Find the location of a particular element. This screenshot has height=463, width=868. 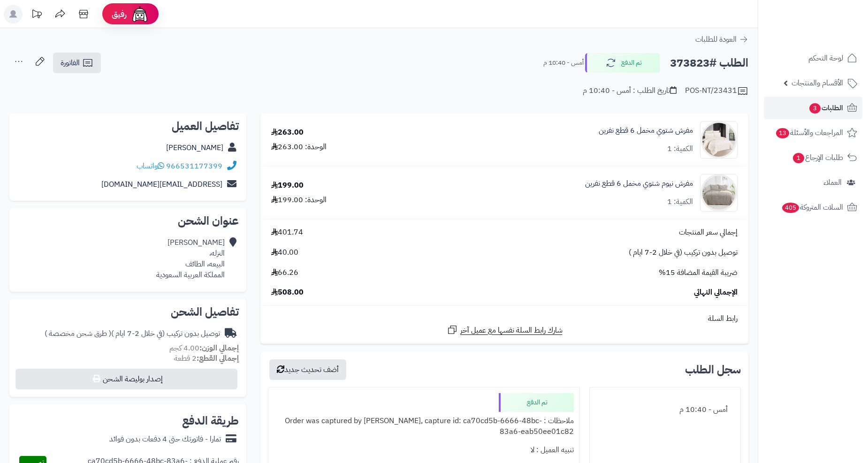

button: إصدار بوليصة الشحن is located at coordinates (126, 379).